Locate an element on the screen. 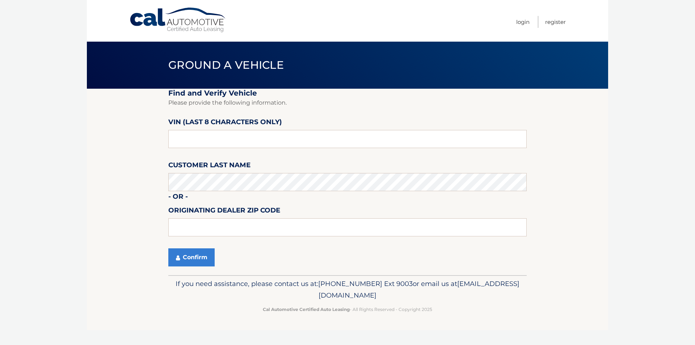 Image resolution: width=695 pixels, height=345 pixels. h2: Find and Verify Vehicle is located at coordinates (347, 93).